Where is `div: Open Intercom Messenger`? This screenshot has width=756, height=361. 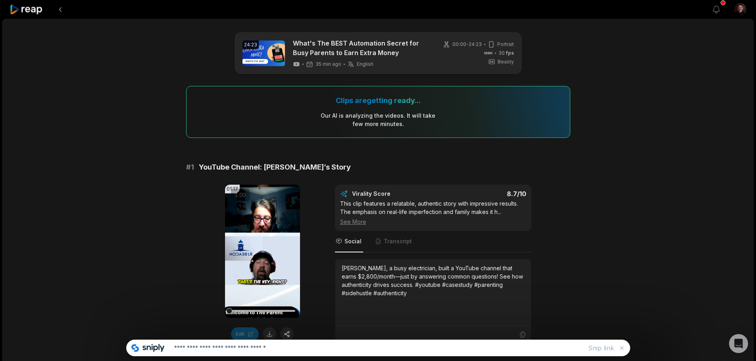 div: Open Intercom Messenger is located at coordinates (738, 344).